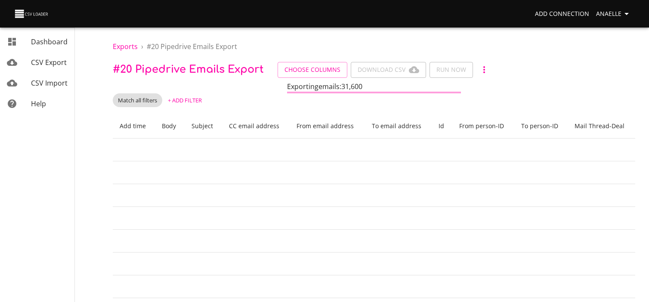 This screenshot has width=649, height=302. I want to click on th: To person - ID, so click(541, 126).